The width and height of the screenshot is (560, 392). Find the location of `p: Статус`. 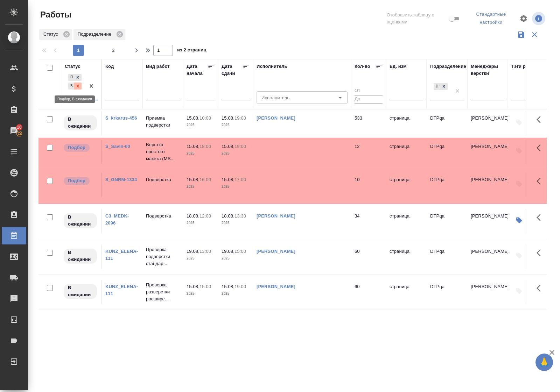

p: Статус is located at coordinates (52, 34).